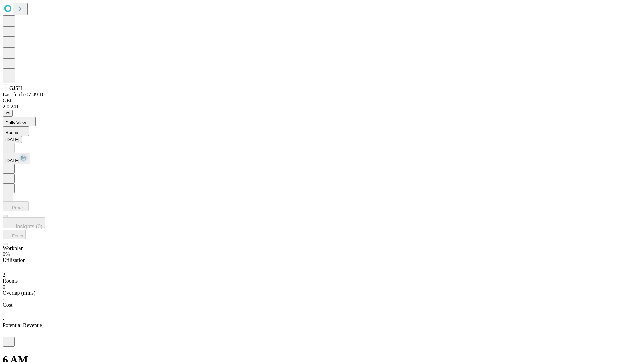  What do you see at coordinates (19, 293) in the screenshot?
I see `span: Overlap (mins)` at bounding box center [19, 293].